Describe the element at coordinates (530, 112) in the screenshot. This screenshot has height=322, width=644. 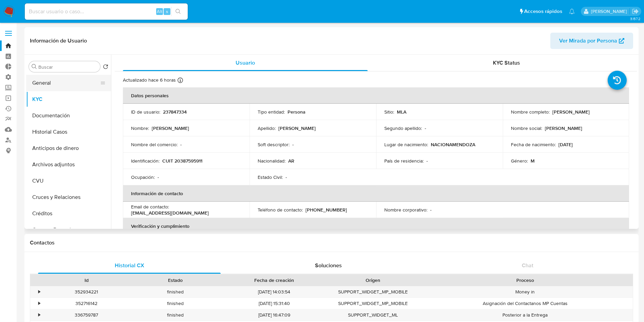
I see `p: Nombre completo :` at that location.